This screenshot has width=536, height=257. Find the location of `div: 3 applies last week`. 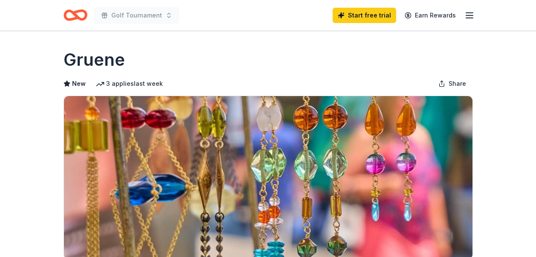

div: 3 applies last week is located at coordinates (129, 84).